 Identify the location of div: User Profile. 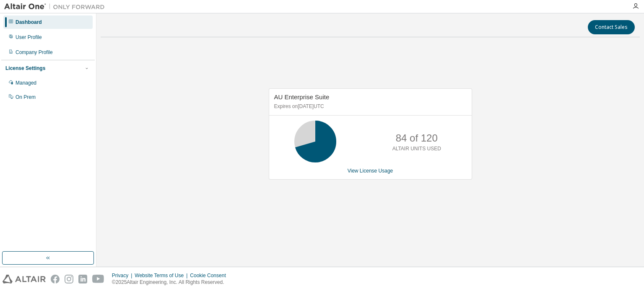
(28, 37).